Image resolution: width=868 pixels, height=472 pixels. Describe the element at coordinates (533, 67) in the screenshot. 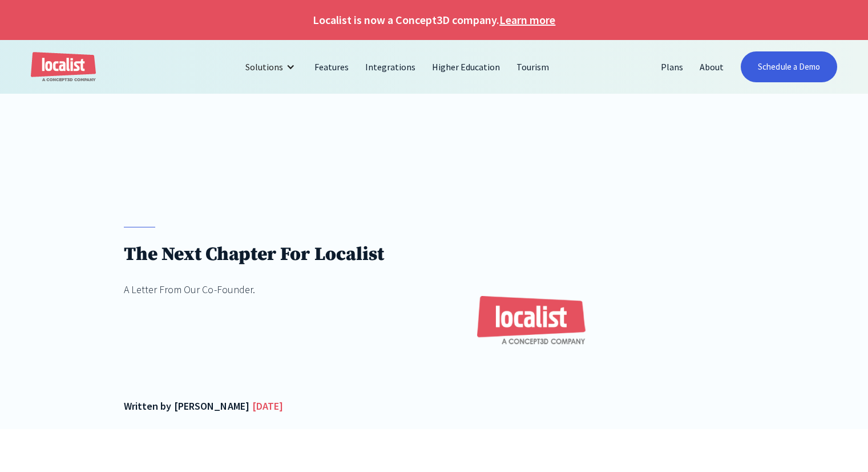

I see `a: Tourism` at that location.